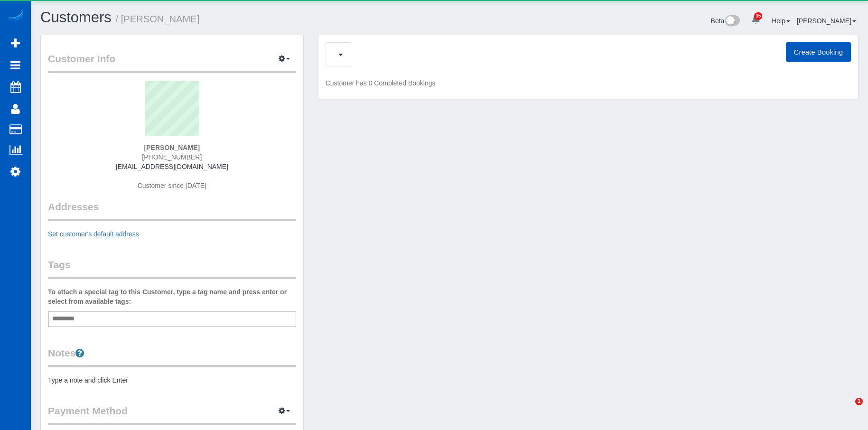 The width and height of the screenshot is (868, 430). What do you see at coordinates (15, 16) in the screenshot?
I see `a: Automaid Logo` at bounding box center [15, 16].